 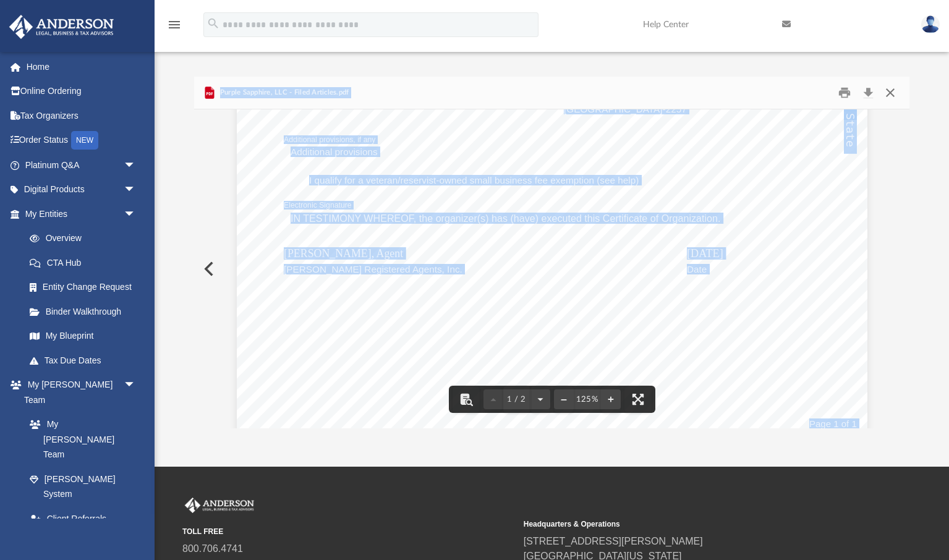 I want to click on a: Tax Due Dates, so click(x=86, y=360).